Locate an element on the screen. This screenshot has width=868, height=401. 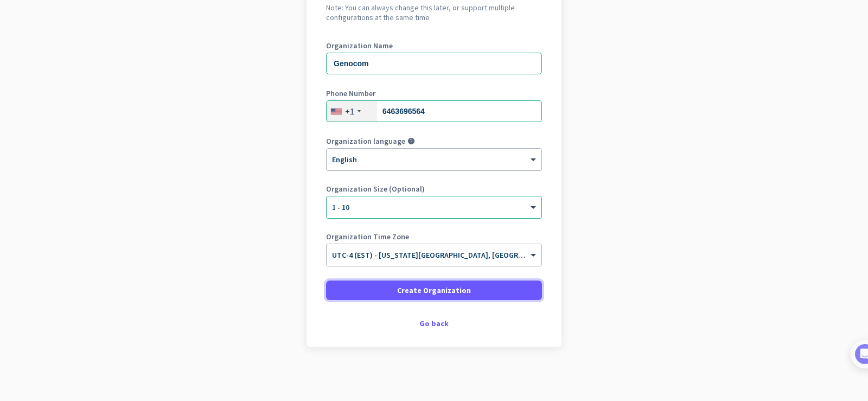
label: Organization Time Zone is located at coordinates (434, 237).